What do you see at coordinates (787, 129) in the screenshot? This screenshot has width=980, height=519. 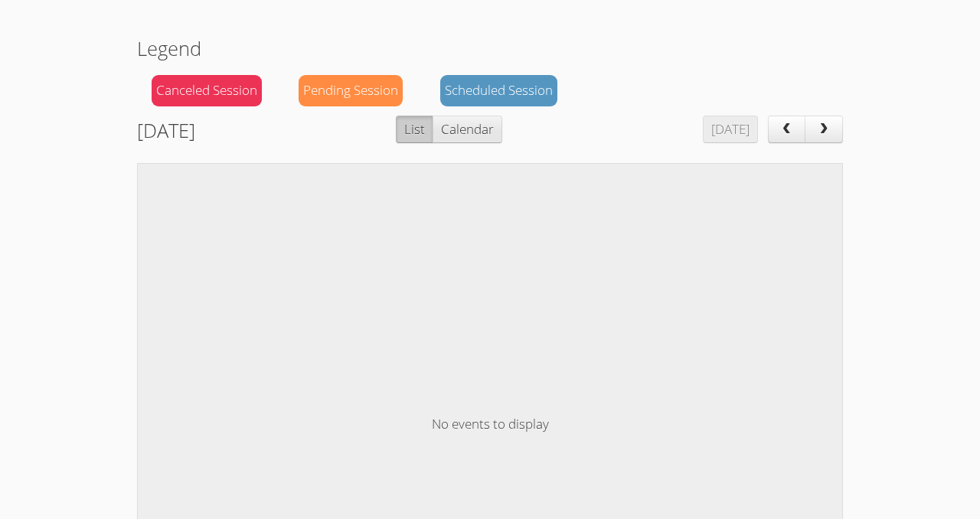 I see `button: prev` at bounding box center [787, 129].